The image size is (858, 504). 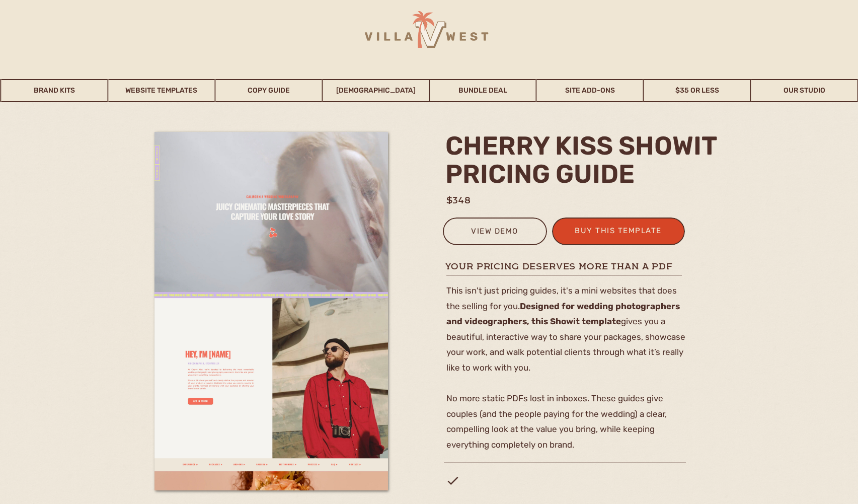 What do you see at coordinates (495, 233) in the screenshot?
I see `a: view demo` at bounding box center [495, 233].